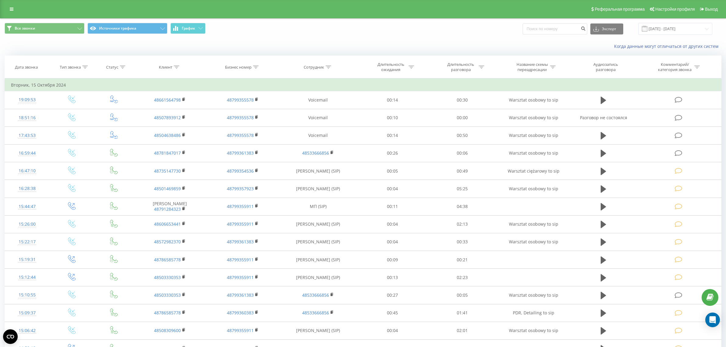  What do you see at coordinates (712, 9) in the screenshot?
I see `span: Выход` at bounding box center [712, 9].